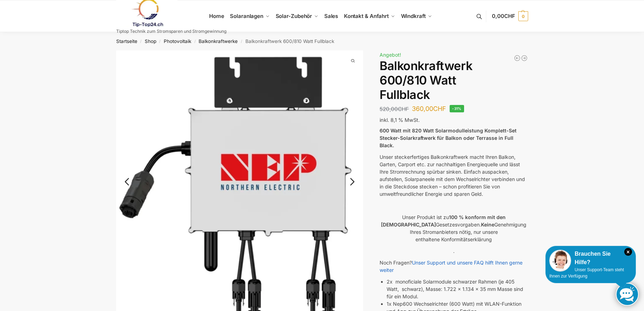 Image resolution: width=644 pixels, height=311 pixels. Describe the element at coordinates (218, 41) in the screenshot. I see `a: Balkonkraftwerke` at that location.